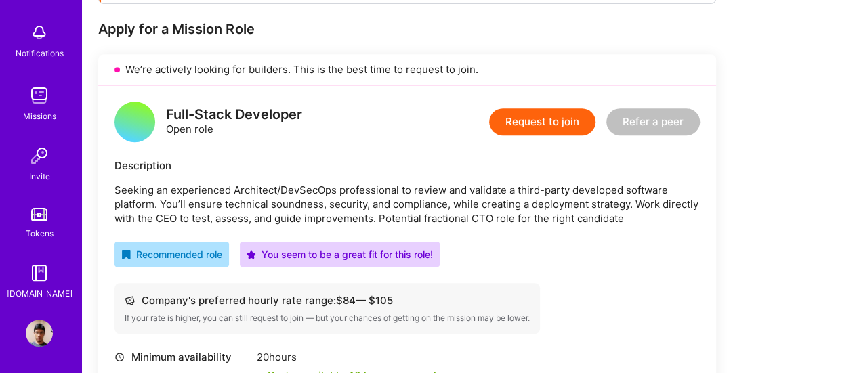 The image size is (857, 373). What do you see at coordinates (407, 204) in the screenshot?
I see `p: Seeking an experienced Architect/DevSecOps professional to review and validate a third-party deve...` at bounding box center [407, 204].